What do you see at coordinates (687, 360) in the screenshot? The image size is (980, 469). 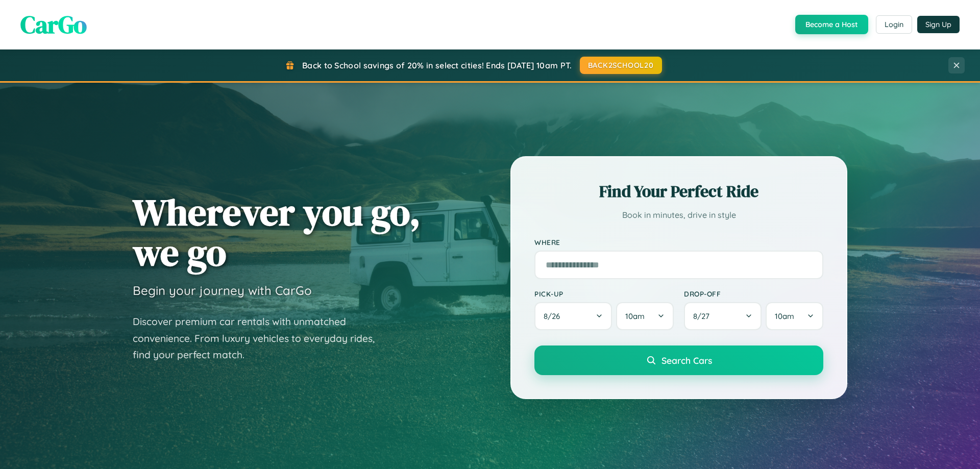 I see `span: Search Cars` at bounding box center [687, 360].